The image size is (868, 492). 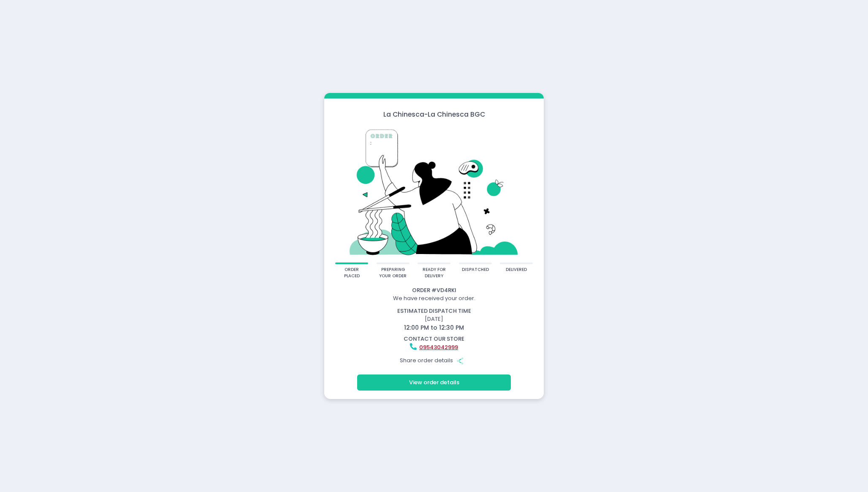 What do you see at coordinates (476, 270) in the screenshot?
I see `div: dispatched` at bounding box center [476, 270].